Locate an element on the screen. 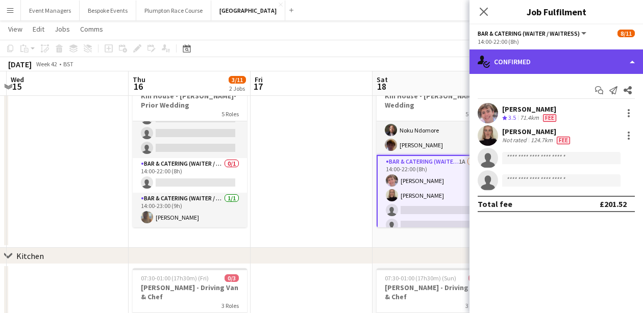 This screenshot has height=313, width=643. span: 3/11 is located at coordinates (237, 80).